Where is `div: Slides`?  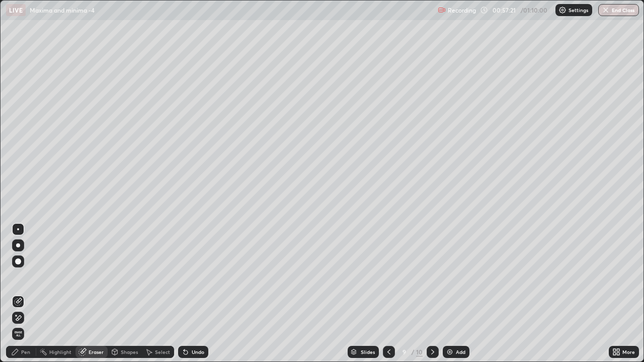 div: Slides is located at coordinates (368, 352).